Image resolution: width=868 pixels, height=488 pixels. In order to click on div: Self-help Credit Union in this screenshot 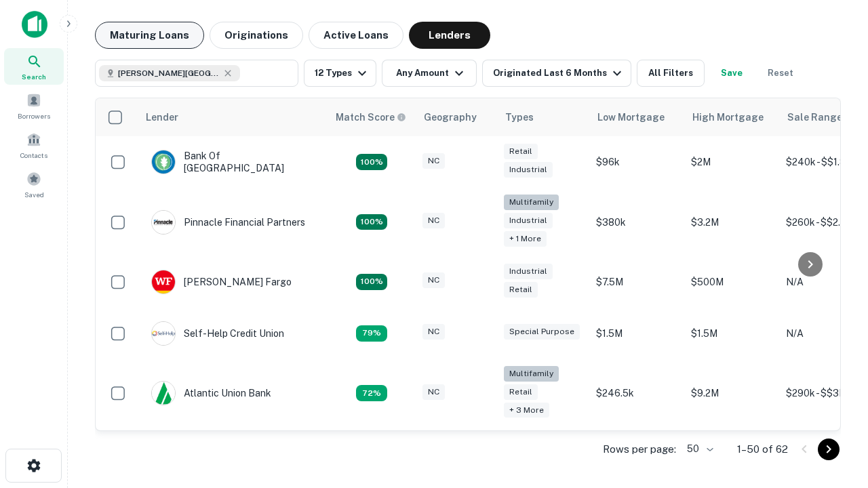, I will do `click(218, 333)`.